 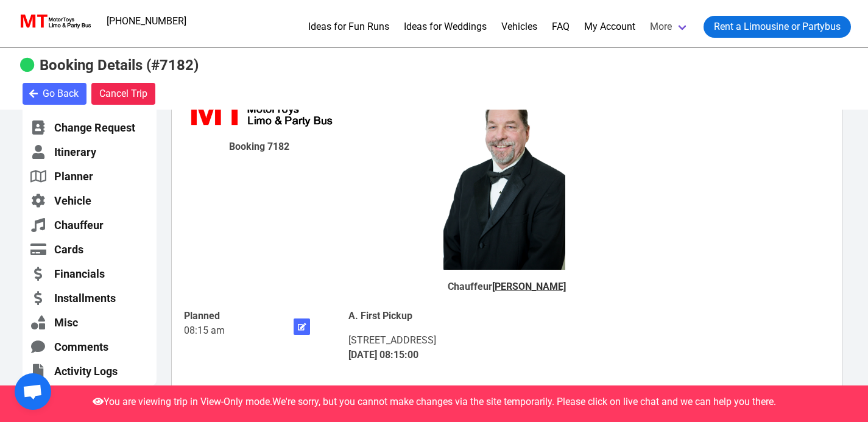 I want to click on a: Change Request, so click(x=89, y=127).